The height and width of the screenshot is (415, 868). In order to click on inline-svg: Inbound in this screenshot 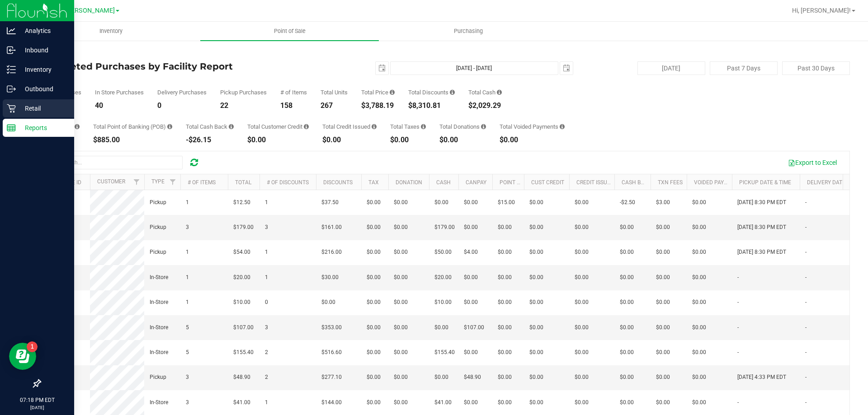, I will do `click(11, 50)`.